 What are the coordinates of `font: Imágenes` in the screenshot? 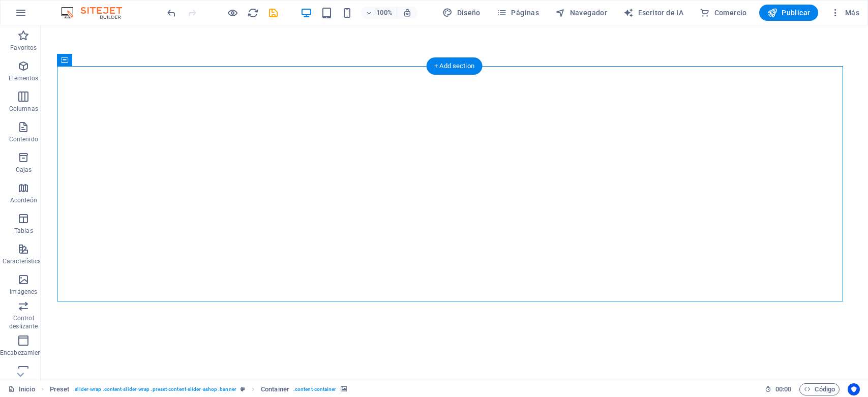 It's located at (23, 292).